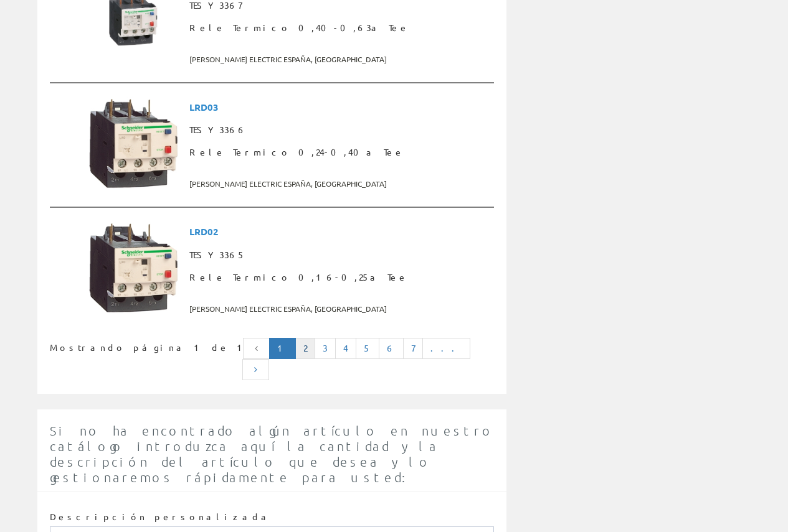 The height and width of the screenshot is (532, 788). I want to click on a: 4, so click(345, 349).